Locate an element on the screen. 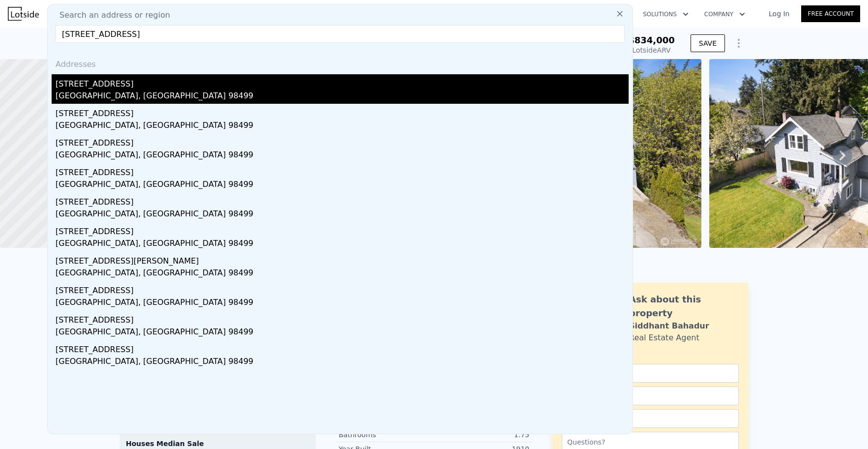 The image size is (868, 449). input: Name is located at coordinates (650, 374).